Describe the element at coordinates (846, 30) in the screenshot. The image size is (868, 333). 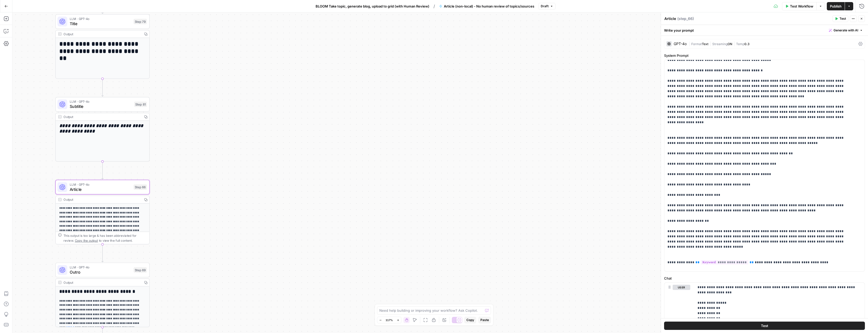
I see `button: Generate with AI` at that location.